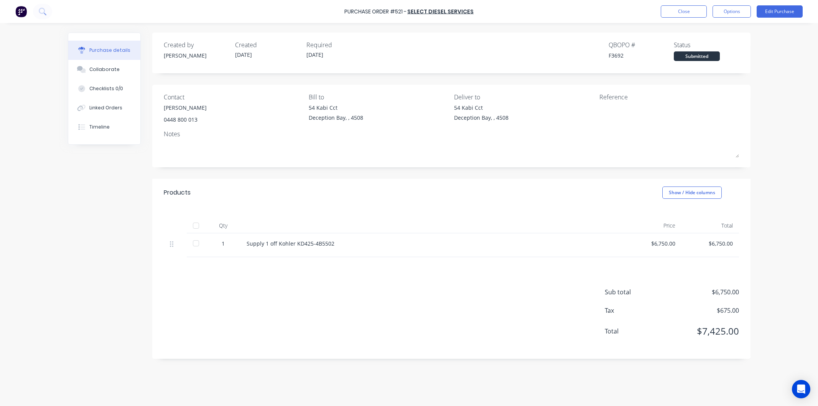 Image resolution: width=818 pixels, height=406 pixels. I want to click on div: 1, so click(223, 243).